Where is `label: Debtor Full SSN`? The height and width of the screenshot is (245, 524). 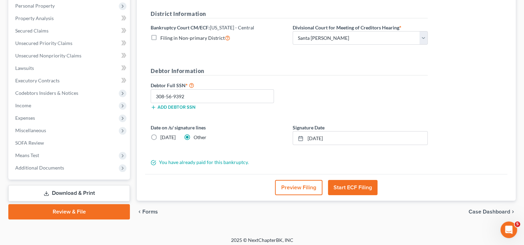
label: Debtor Full SSN is located at coordinates (218, 85).